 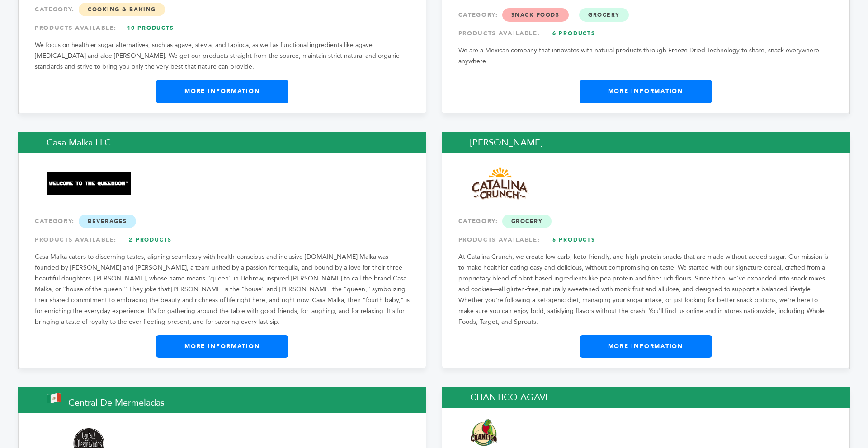 I want to click on img: This brand is from Mexico (MX), so click(x=54, y=399).